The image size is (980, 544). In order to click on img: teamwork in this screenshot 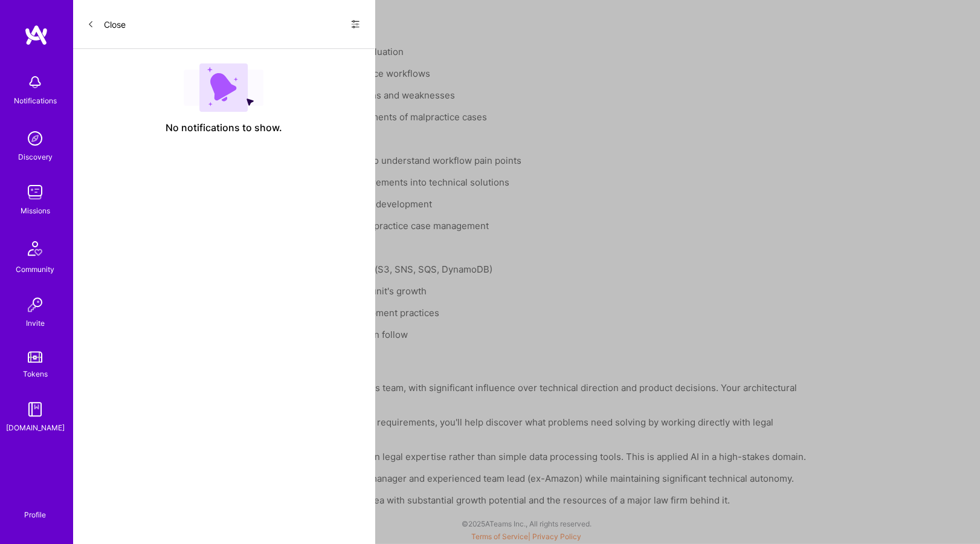, I will do `click(35, 192)`.